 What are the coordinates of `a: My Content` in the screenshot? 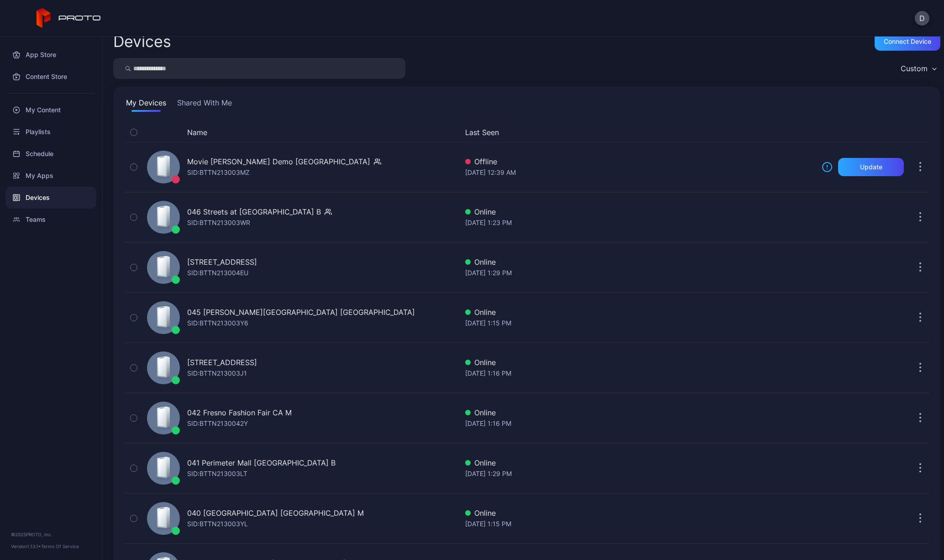 It's located at (50, 110).